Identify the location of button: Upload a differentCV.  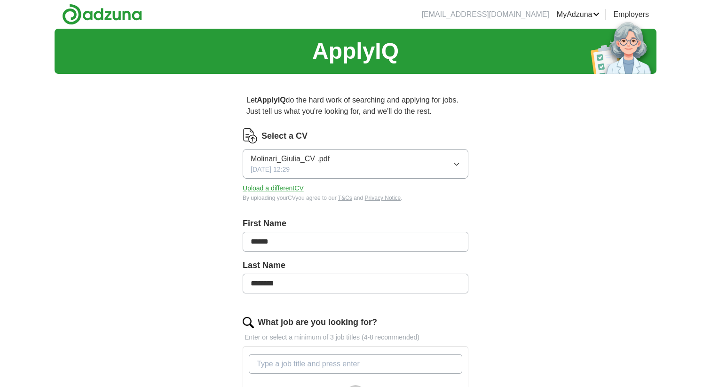
(273, 188).